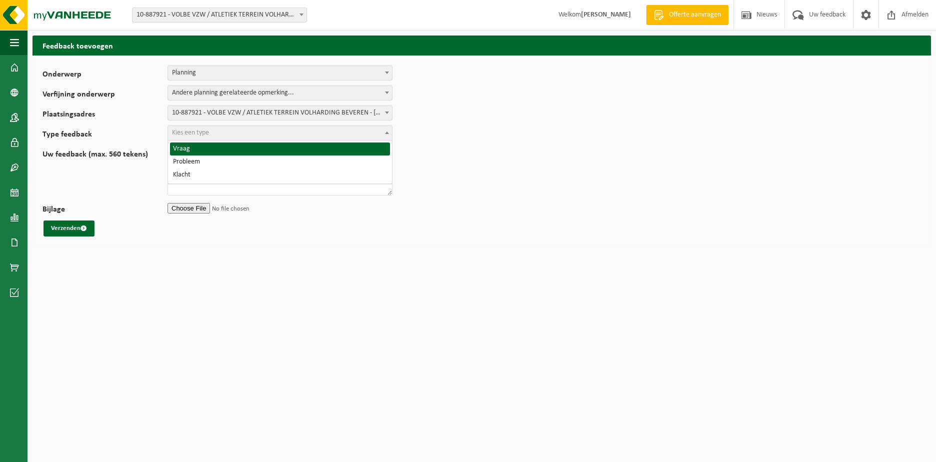 Image resolution: width=936 pixels, height=462 pixels. Describe the element at coordinates (280, 149) in the screenshot. I see `li: Vraag` at that location.